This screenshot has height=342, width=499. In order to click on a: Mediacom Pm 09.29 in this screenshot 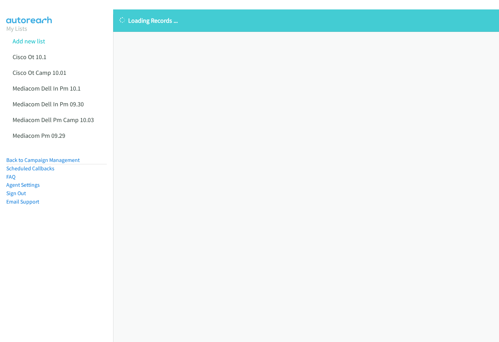, I will do `click(39, 135)`.